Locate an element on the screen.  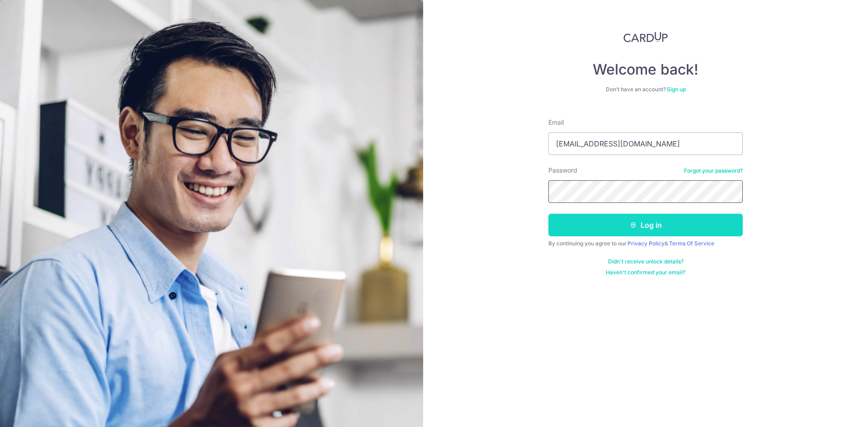
h4: Welcome back! is located at coordinates (646, 70).